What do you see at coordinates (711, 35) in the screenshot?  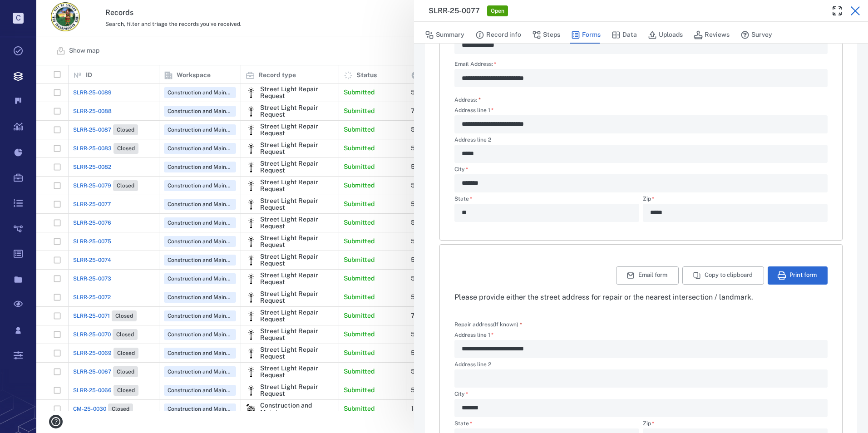 I see `button: Reviews` at bounding box center [711, 35].